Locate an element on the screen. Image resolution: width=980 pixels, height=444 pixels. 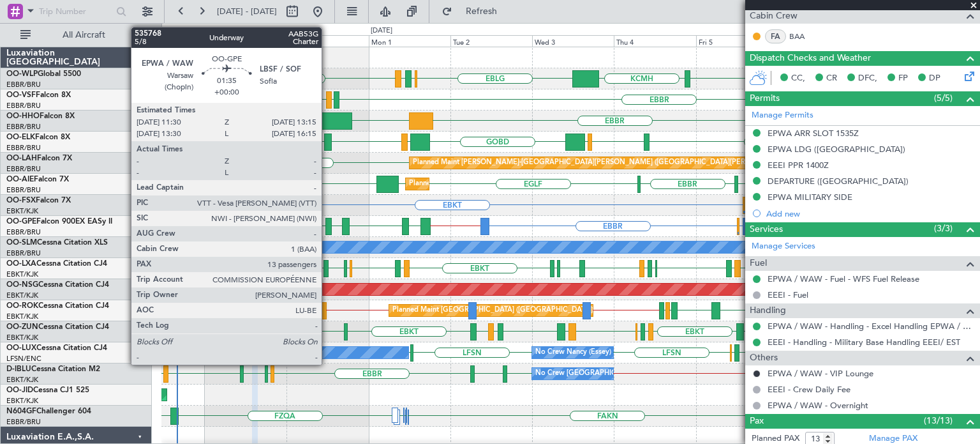
span: CC, is located at coordinates (798, 78).